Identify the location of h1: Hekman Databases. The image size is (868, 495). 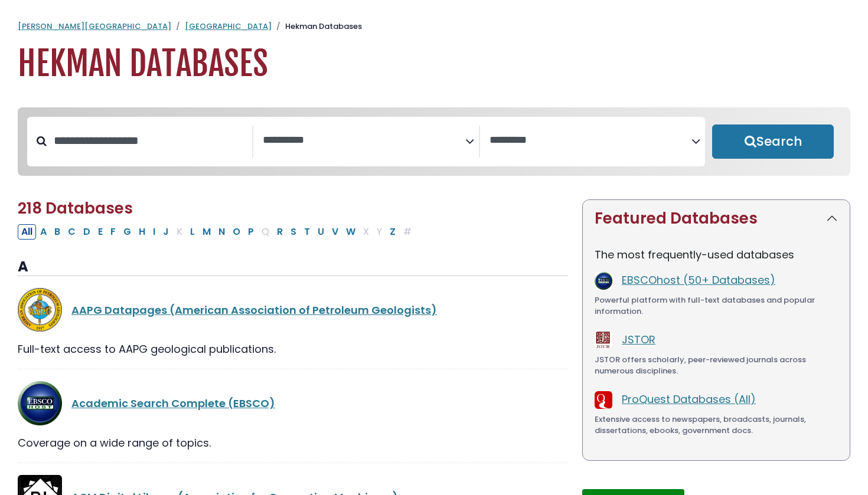
(434, 64).